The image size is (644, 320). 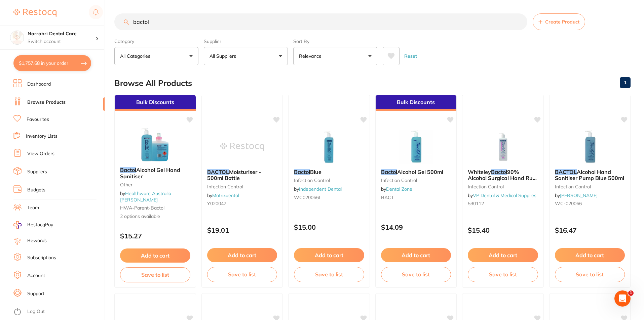 What do you see at coordinates (329, 227) in the screenshot?
I see `p: $15.00` at bounding box center [329, 227].